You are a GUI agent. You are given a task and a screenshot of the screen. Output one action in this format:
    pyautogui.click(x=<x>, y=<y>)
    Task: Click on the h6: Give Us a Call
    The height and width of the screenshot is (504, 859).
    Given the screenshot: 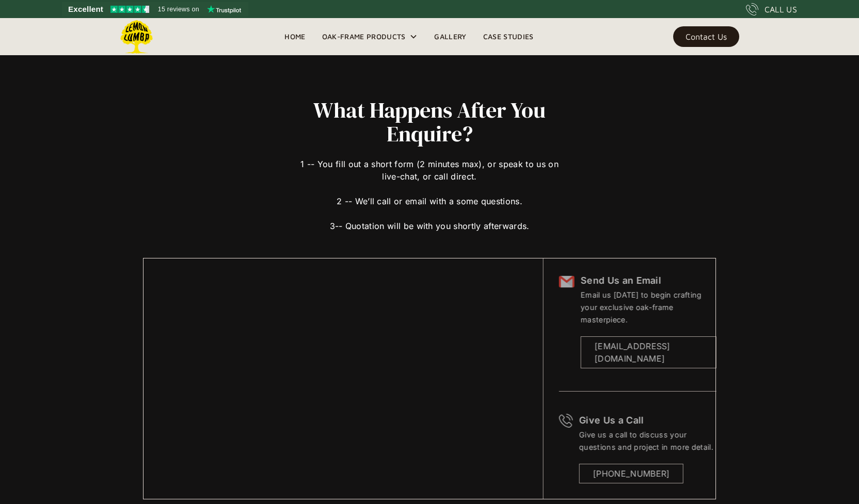 What is the action you would take?
    pyautogui.click(x=648, y=421)
    